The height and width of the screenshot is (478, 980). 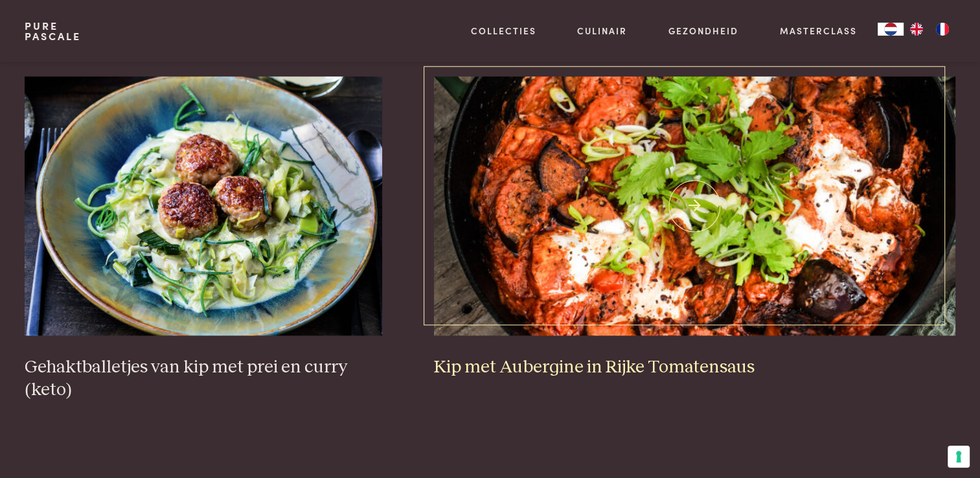 What do you see at coordinates (916, 29) in the screenshot?
I see `aside: Language selected: Nederlands` at bounding box center [916, 29].